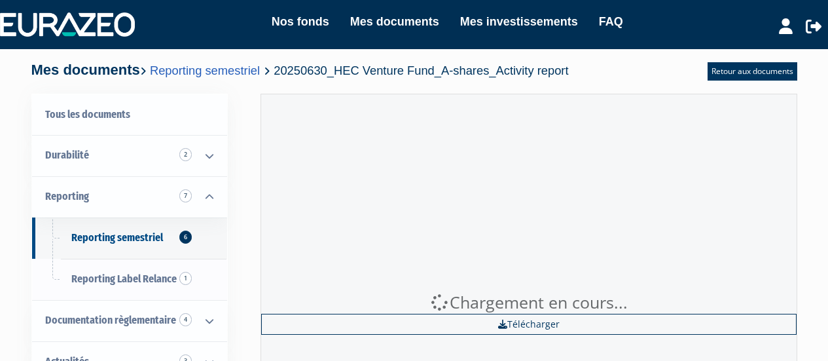 The height and width of the screenshot is (361, 828). What do you see at coordinates (300, 70) in the screenshot?
I see `h4: Mes documents` at bounding box center [300, 70].